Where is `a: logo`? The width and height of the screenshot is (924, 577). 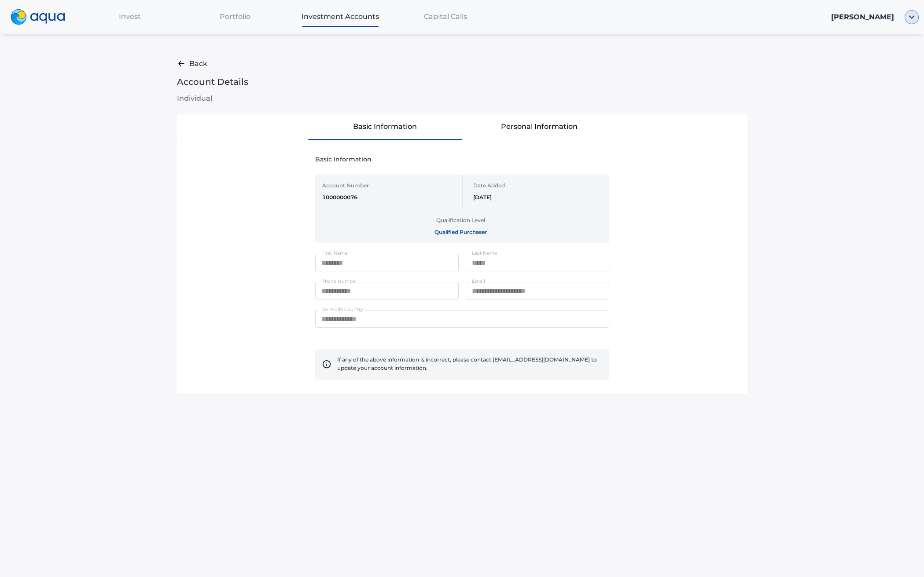
a: logo is located at coordinates (41, 17).